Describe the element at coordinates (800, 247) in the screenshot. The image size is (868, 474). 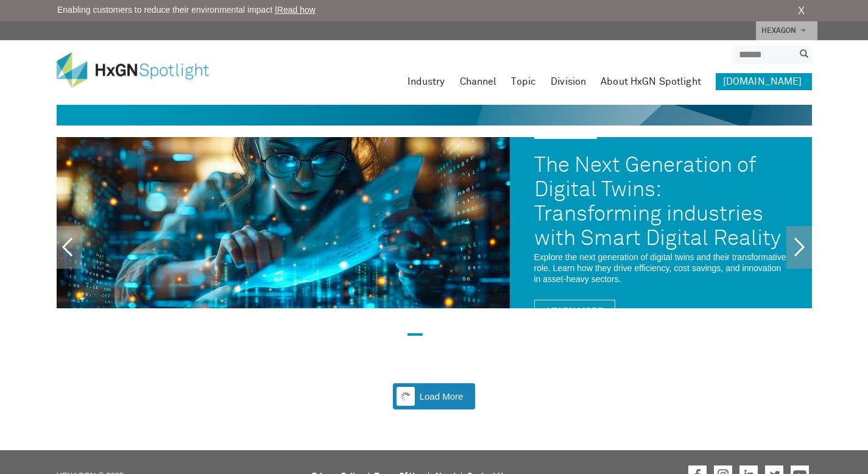
I see `a: Next` at that location.